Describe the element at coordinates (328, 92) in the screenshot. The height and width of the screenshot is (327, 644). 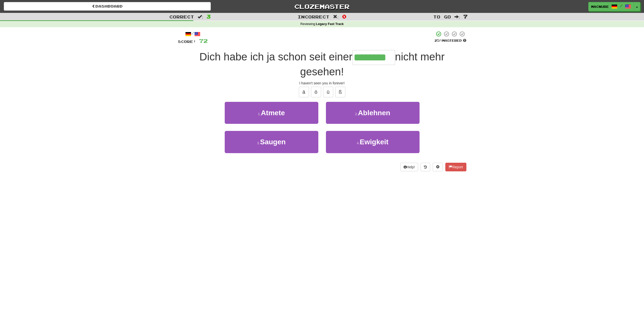
I see `button: ü` at that location.